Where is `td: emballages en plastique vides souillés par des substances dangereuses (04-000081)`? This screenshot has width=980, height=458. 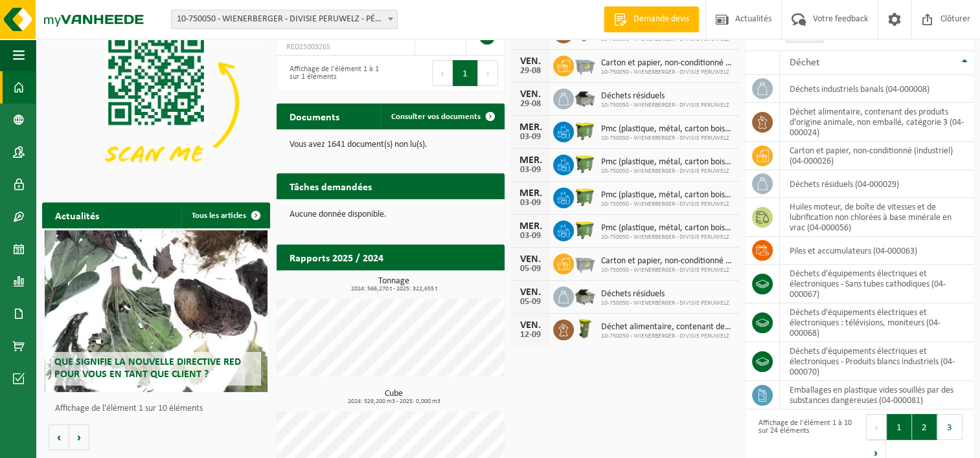
td: emballages en plastique vides souillés par des substances dangereuses (04-000081) is located at coordinates (876, 395).